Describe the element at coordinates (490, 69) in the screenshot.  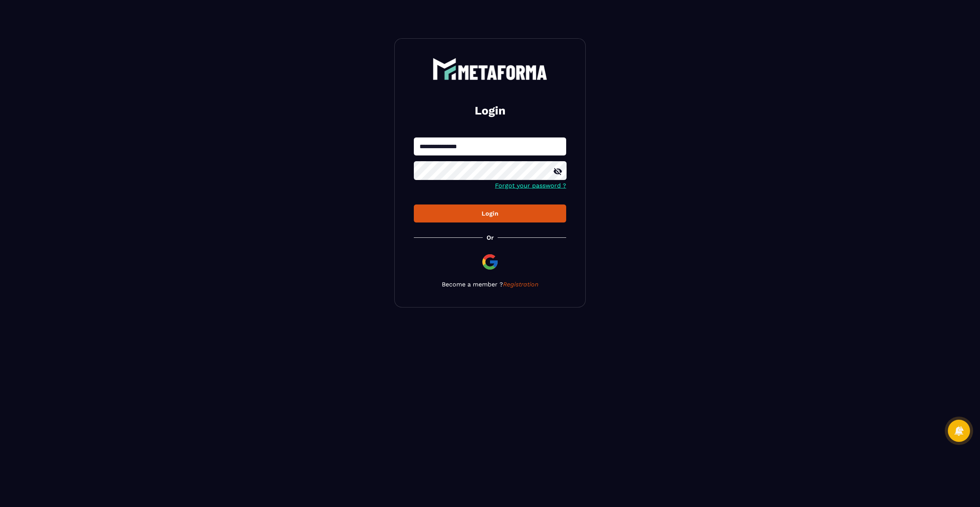
I see `a: logo` at that location.